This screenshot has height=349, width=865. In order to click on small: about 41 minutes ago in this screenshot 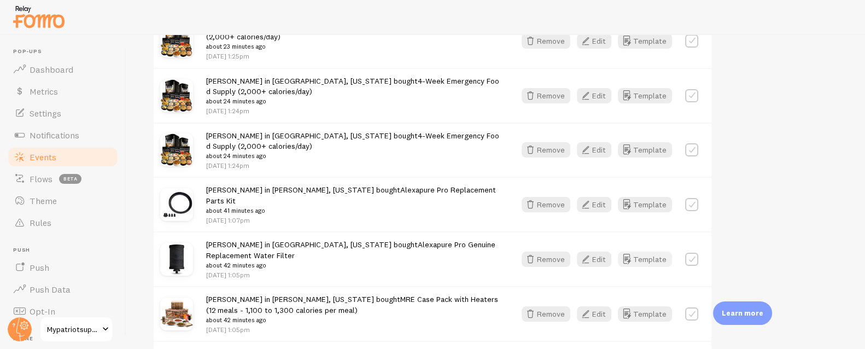, I will do `click(354, 210)`.